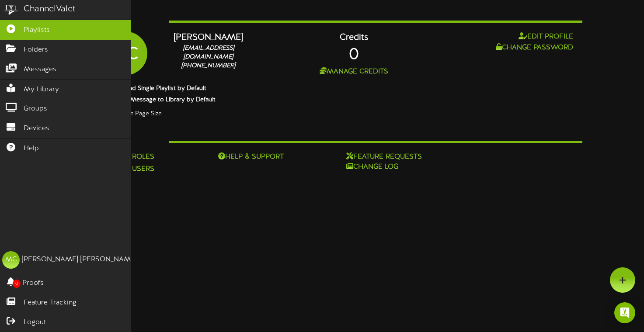 Image resolution: width=644 pixels, height=332 pixels. What do you see at coordinates (40, 70) in the screenshot?
I see `span: Messages` at bounding box center [40, 70].